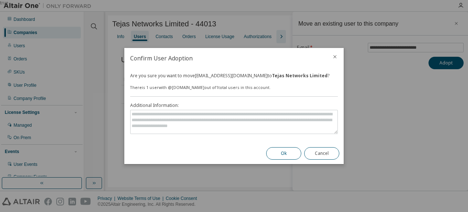  Describe the element at coordinates (284, 153) in the screenshot. I see `button: Ok` at that location.